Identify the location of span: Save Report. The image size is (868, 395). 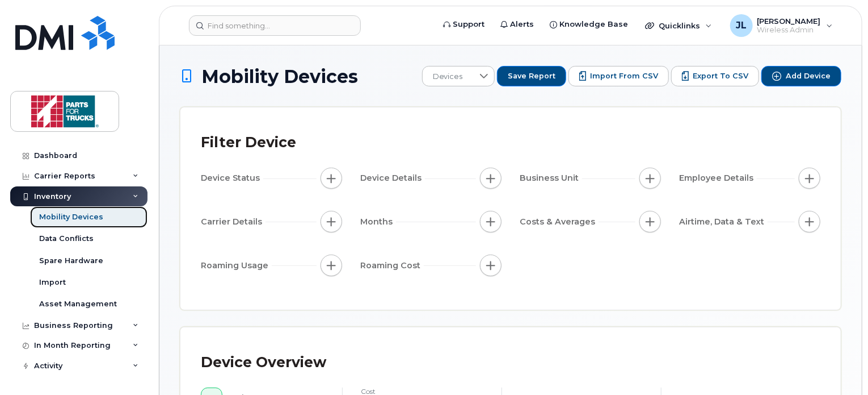
(531, 76).